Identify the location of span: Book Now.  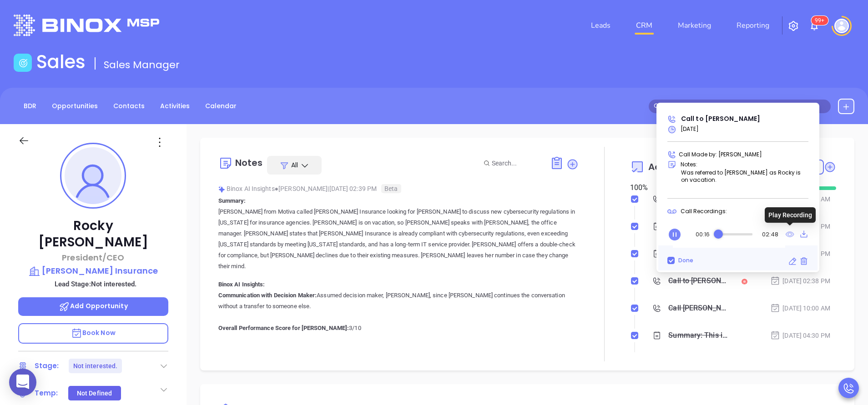
(93, 333).